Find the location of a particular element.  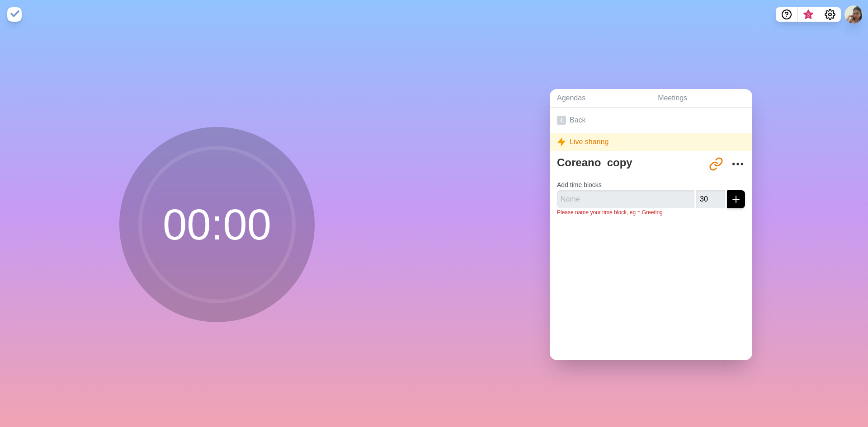

button: What’s new is located at coordinates (808, 15).